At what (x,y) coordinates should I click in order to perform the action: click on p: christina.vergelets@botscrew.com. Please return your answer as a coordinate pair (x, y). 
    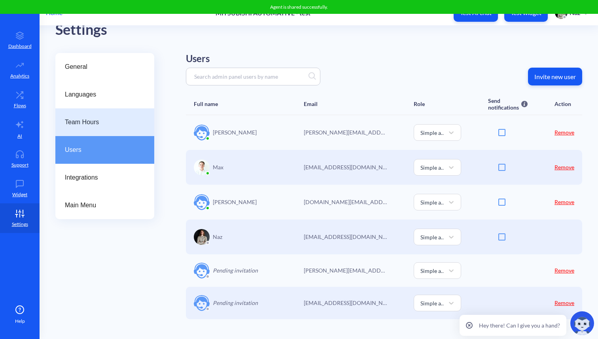
    Looking at the image, I should click on (345, 132).